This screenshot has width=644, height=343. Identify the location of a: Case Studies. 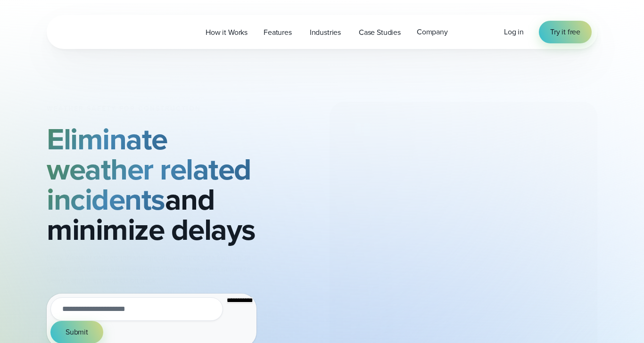
(380, 32).